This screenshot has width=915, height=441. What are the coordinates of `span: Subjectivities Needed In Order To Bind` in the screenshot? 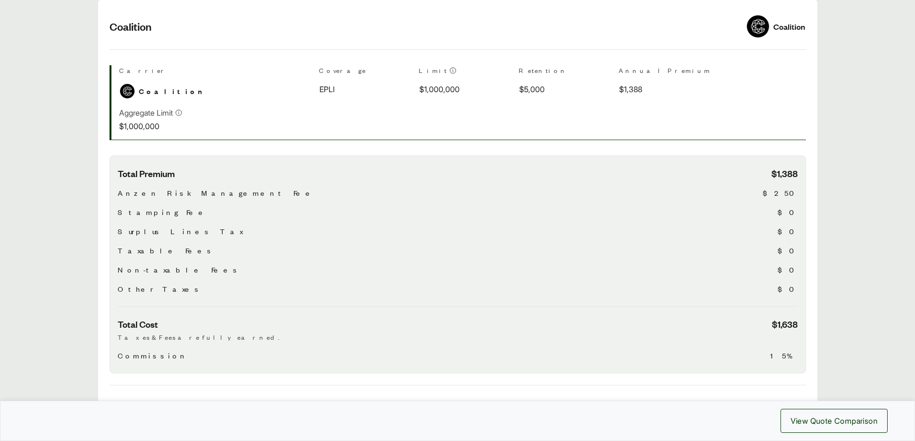 It's located at (186, 406).